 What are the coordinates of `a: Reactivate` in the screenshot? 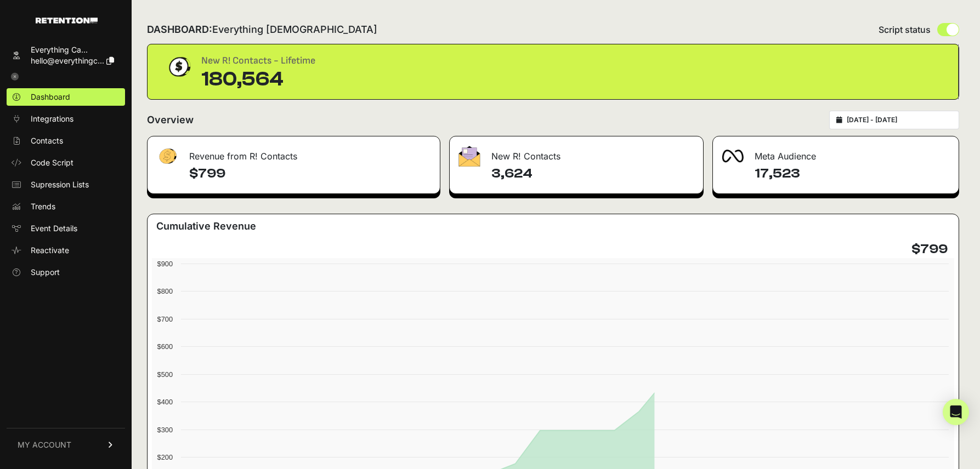 It's located at (66, 250).